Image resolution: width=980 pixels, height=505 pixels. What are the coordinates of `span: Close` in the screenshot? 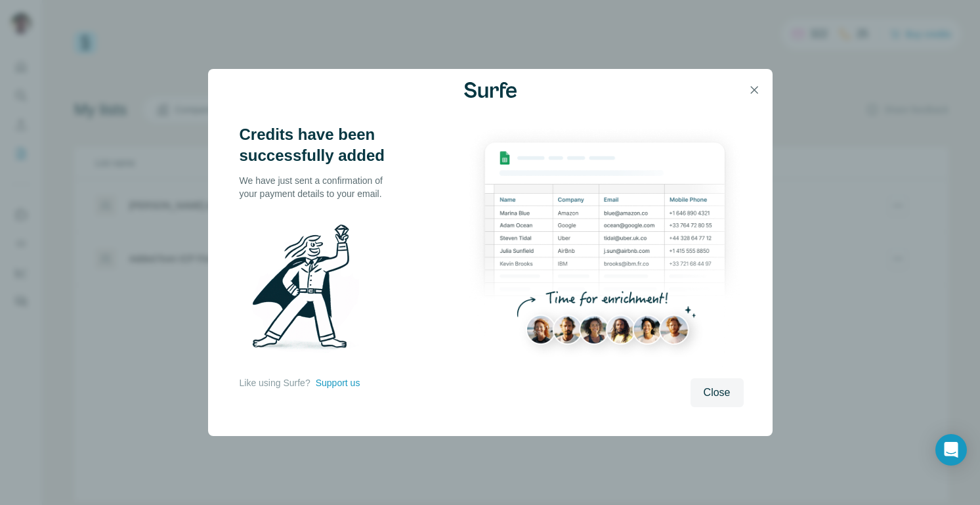 It's located at (716, 392).